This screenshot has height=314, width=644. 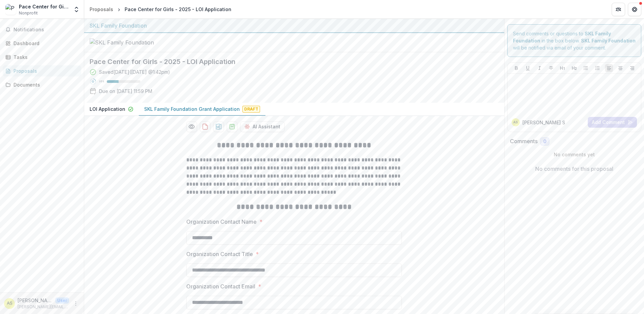 What do you see at coordinates (44, 6) in the screenshot?
I see `div: Pace Center for Girls` at bounding box center [44, 6].